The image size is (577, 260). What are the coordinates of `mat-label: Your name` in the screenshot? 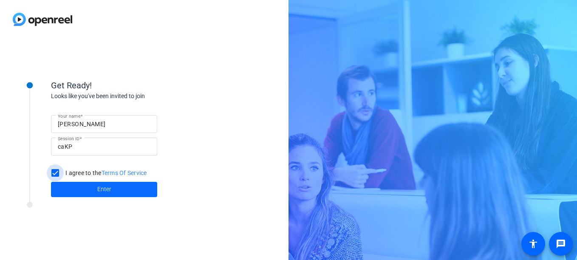 It's located at (69, 116).